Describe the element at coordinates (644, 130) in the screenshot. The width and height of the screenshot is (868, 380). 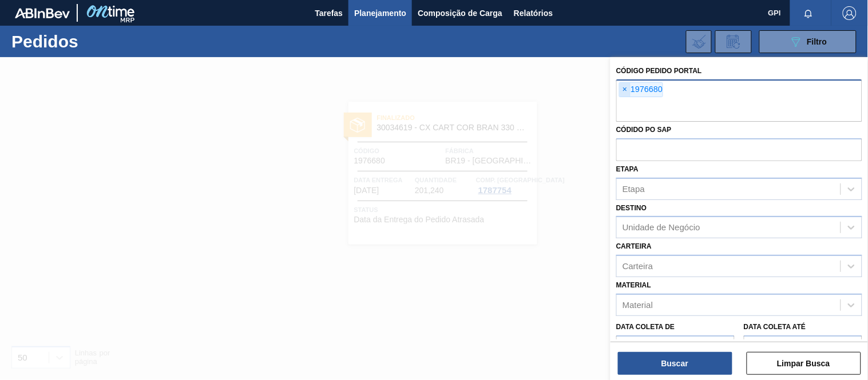
I see `label: Códido PO SAP` at that location.